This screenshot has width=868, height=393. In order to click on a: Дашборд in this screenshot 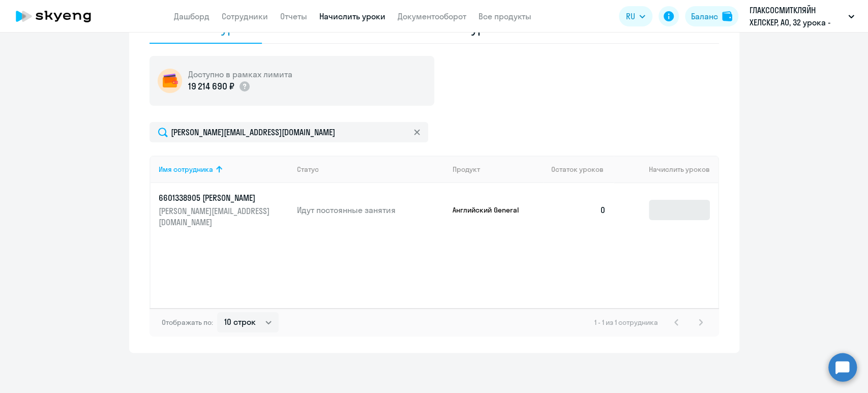, I will do `click(192, 16)`.